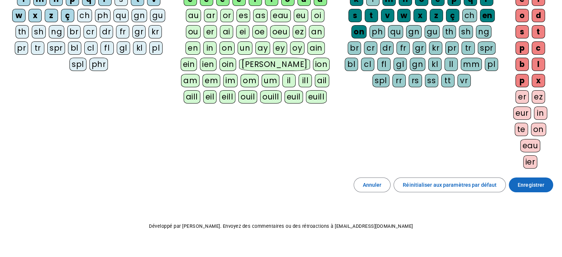 This screenshot has height=257, width=562. What do you see at coordinates (318, 16) in the screenshot?
I see `div: oi` at bounding box center [318, 16].